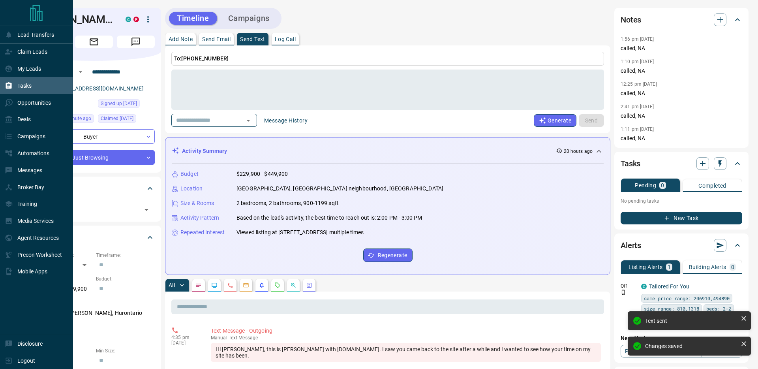  I want to click on p: 4:35 pm, so click(185, 337).